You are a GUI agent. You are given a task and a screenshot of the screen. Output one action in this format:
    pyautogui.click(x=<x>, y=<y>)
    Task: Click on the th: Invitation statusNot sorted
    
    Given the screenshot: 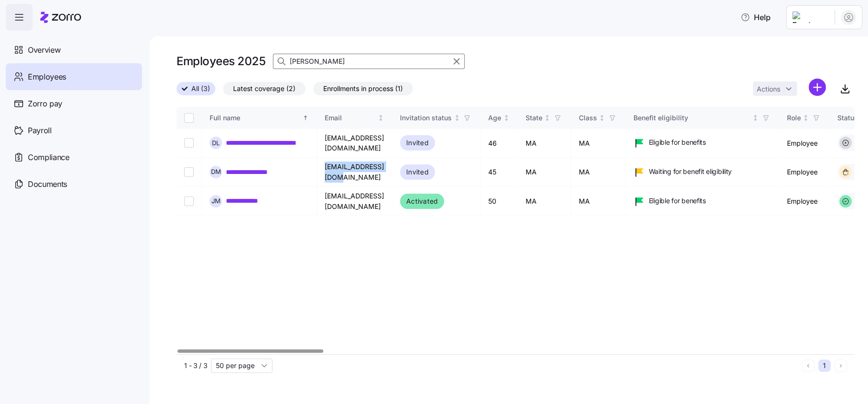 What is the action you would take?
    pyautogui.click(x=436, y=118)
    